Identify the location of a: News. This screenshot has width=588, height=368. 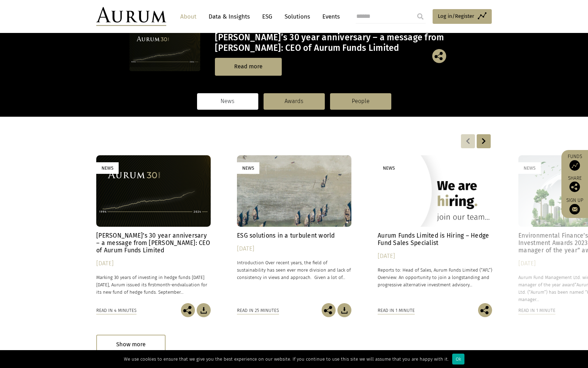
(227, 101).